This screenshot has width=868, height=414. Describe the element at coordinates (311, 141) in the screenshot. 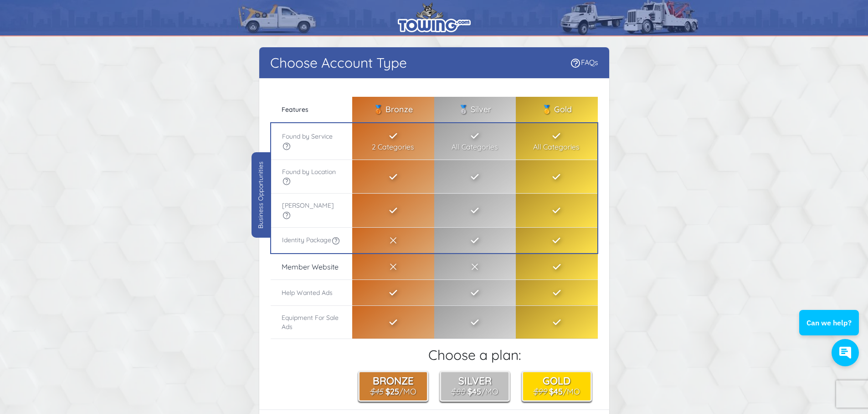

I see `th: Found by Service` at that location.